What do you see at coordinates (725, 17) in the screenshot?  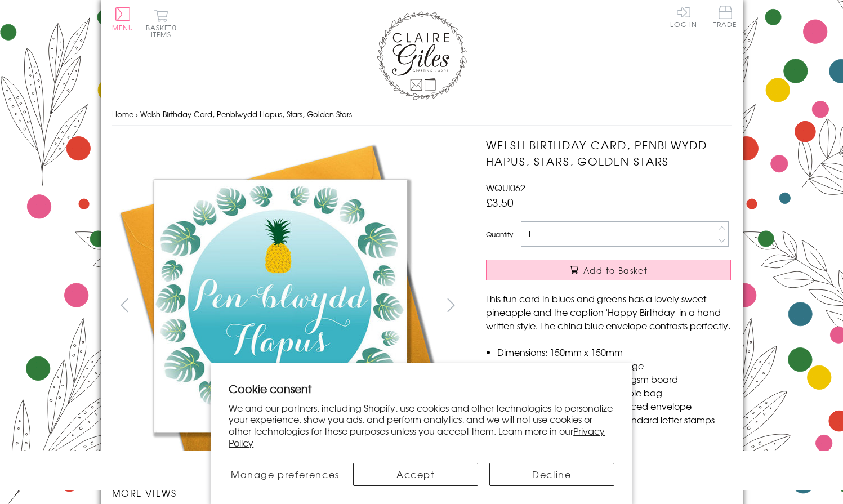 I see `a: Trade` at bounding box center [725, 17].